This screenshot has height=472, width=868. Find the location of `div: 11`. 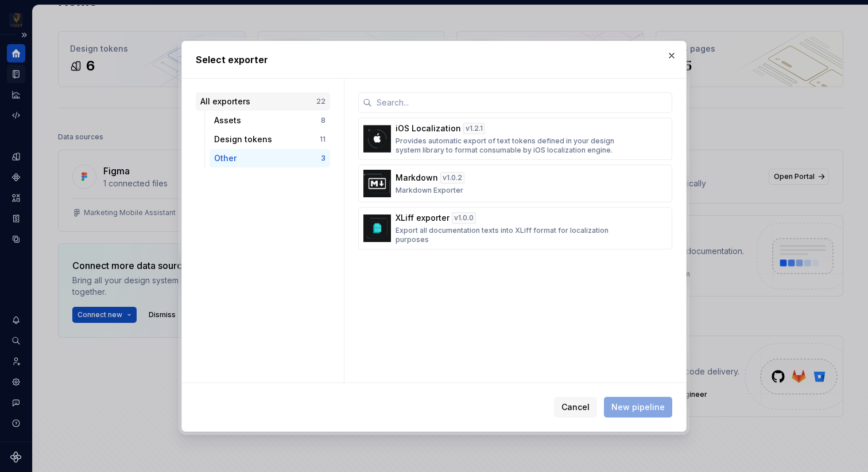

div: 11 is located at coordinates (323, 140).